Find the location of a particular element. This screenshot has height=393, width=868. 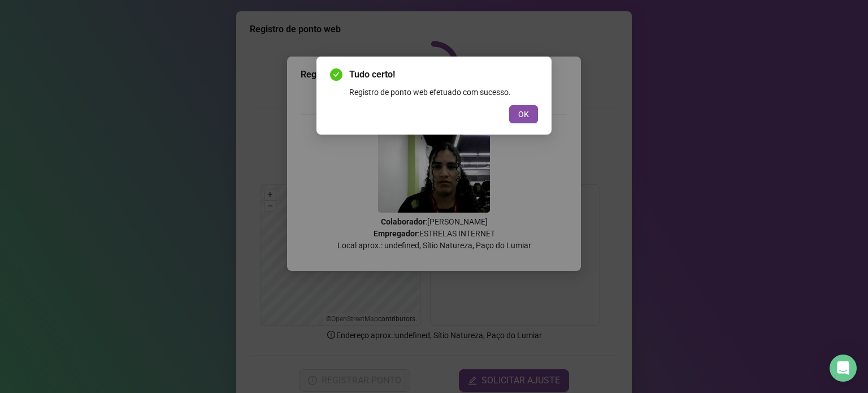

span: OK is located at coordinates (524, 114).